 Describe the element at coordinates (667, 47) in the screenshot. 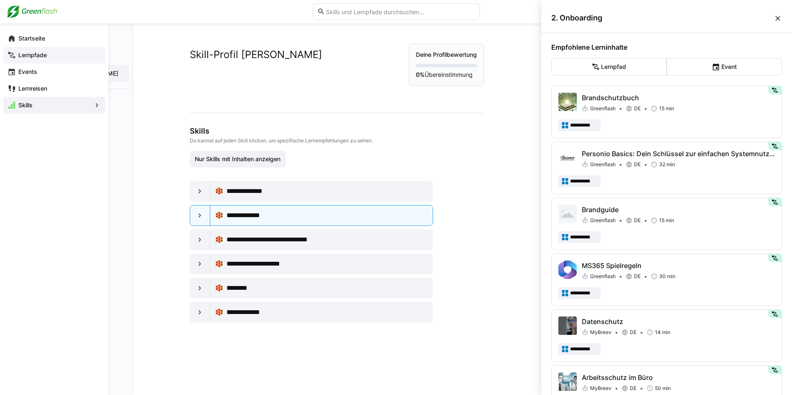

I see `h4: Empfohlene Lerninhalte` at that location.